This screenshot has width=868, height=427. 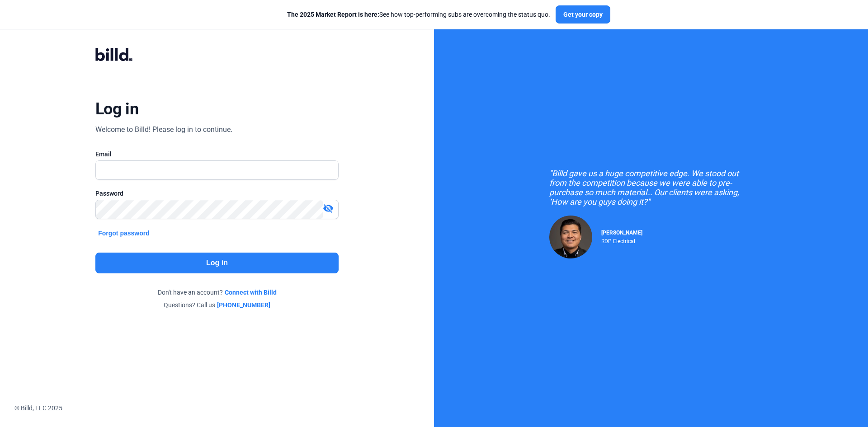 I want to click on button: Log in, so click(x=217, y=263).